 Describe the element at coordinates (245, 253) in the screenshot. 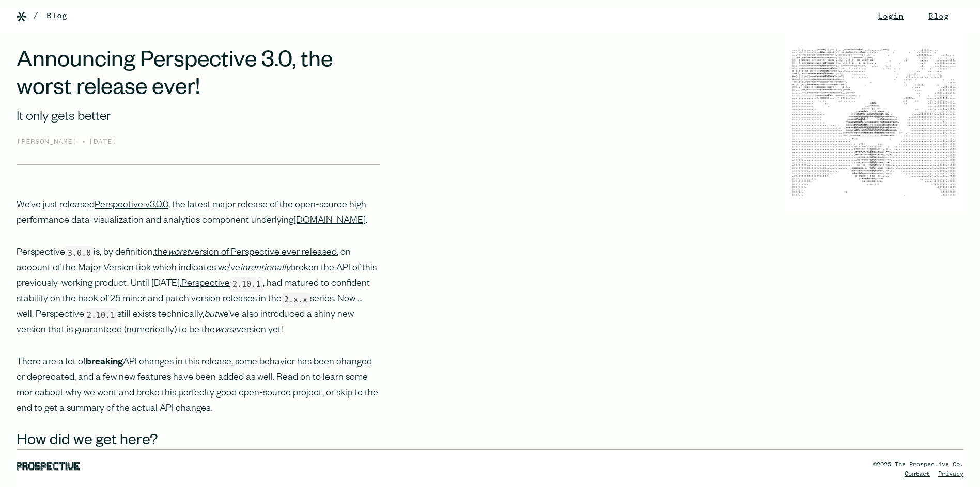

I see `a: theworstversion of Perspective ever released` at that location.